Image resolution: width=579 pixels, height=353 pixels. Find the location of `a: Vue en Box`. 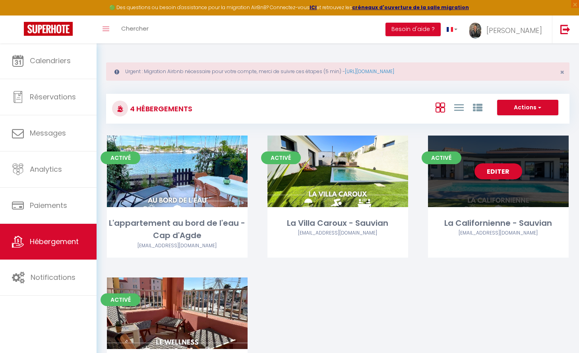

a: Vue en Box is located at coordinates (441, 107).